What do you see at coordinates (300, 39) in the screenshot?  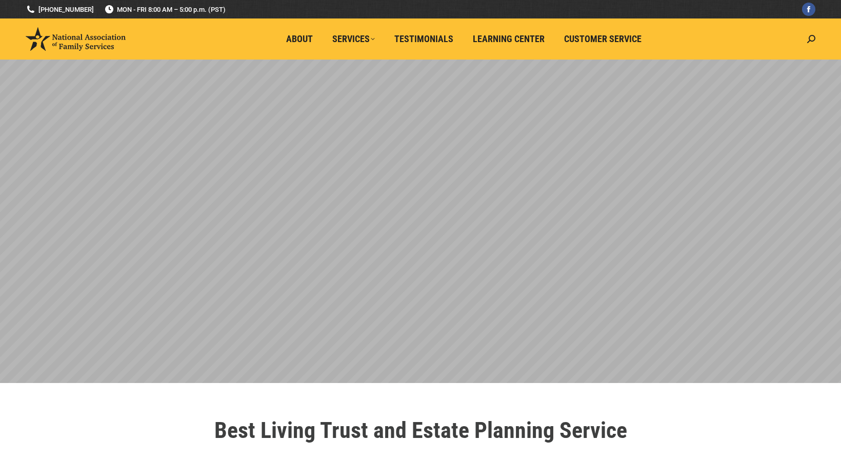 I see `span: About` at bounding box center [300, 39].